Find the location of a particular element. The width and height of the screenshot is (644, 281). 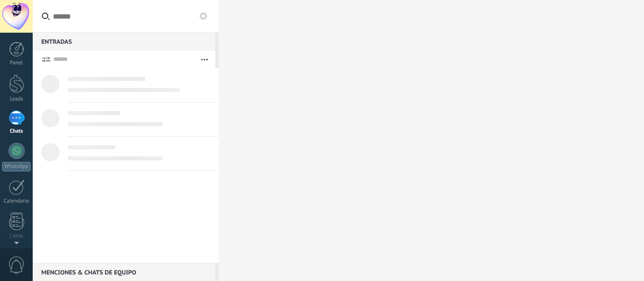

div: Menciones & Chats de equipo is located at coordinates (124, 272).